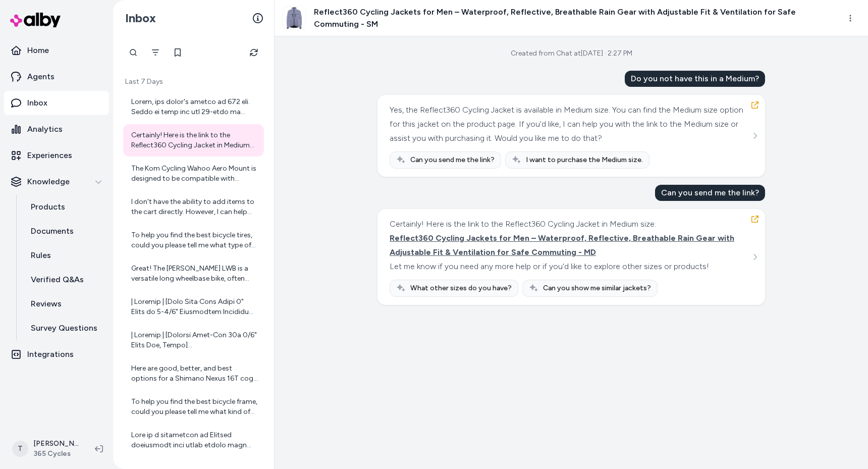 This screenshot has width=868, height=469. I want to click on a: I don't have the ability to add items to the cart directly. However, I can help you with any ques..., so click(193, 207).